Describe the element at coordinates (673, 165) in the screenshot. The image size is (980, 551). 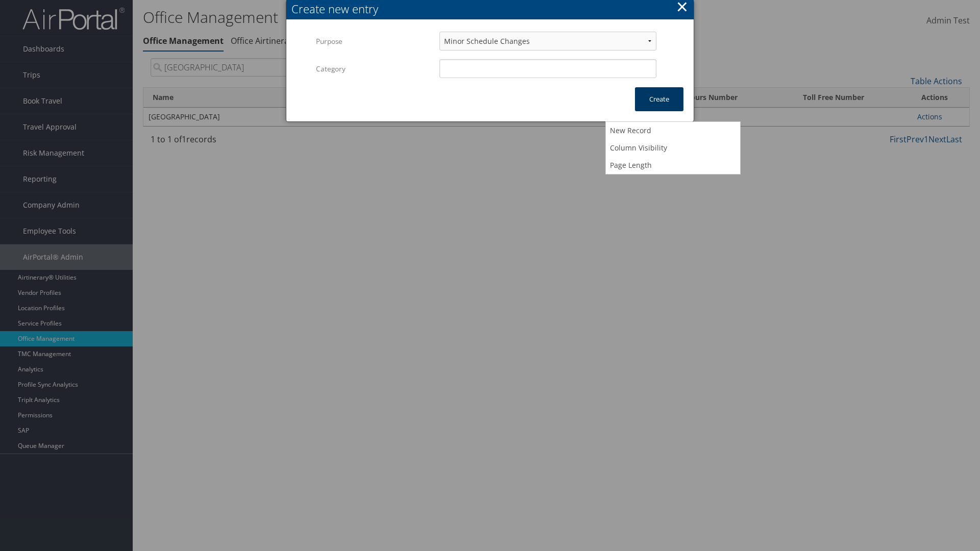
I see `a: Page Length` at that location.